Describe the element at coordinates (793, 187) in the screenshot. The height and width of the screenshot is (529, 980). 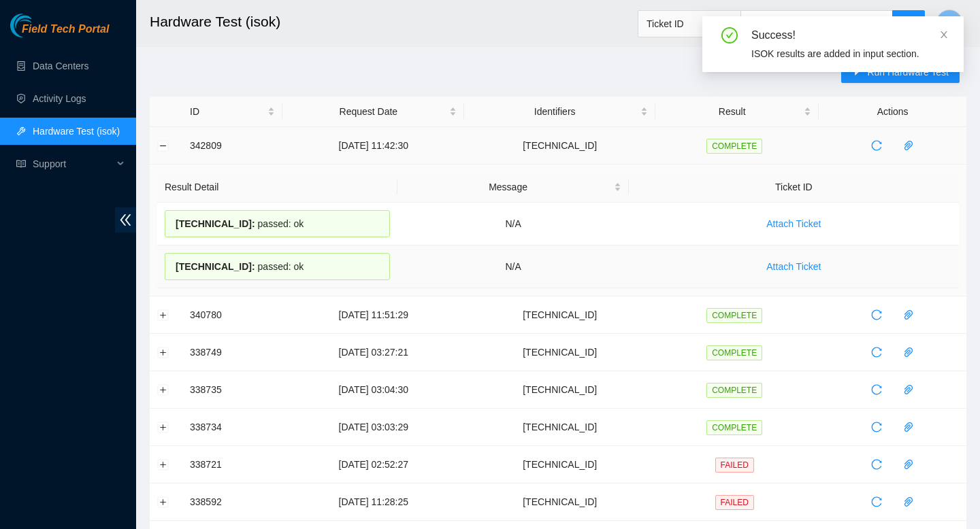
I see `th: Ticket ID` at that location.